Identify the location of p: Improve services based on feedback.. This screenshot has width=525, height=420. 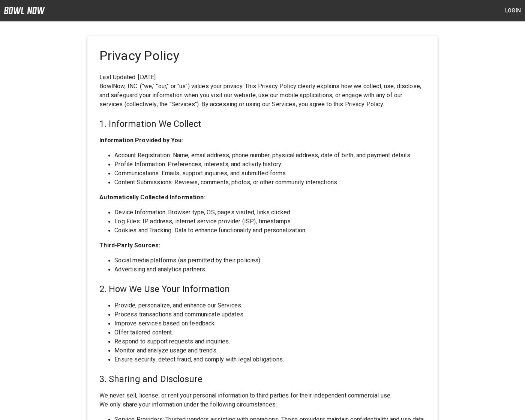
(270, 324).